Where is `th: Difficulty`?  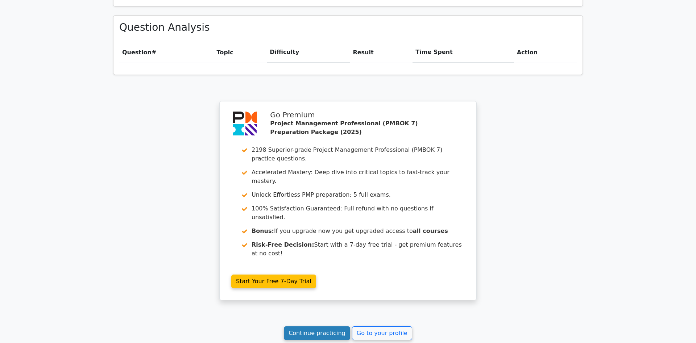 th: Difficulty is located at coordinates (308, 52).